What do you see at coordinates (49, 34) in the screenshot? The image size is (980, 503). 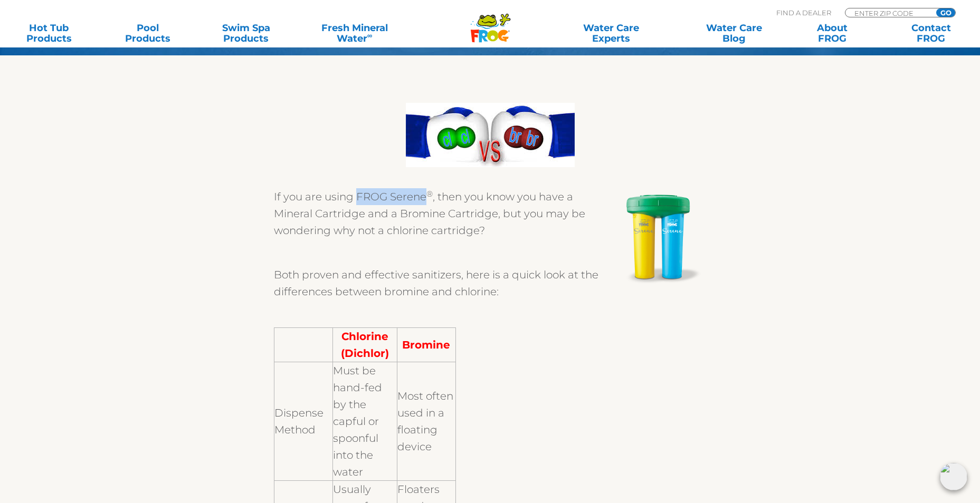 I see `a: Hot TubProducts` at bounding box center [49, 34].